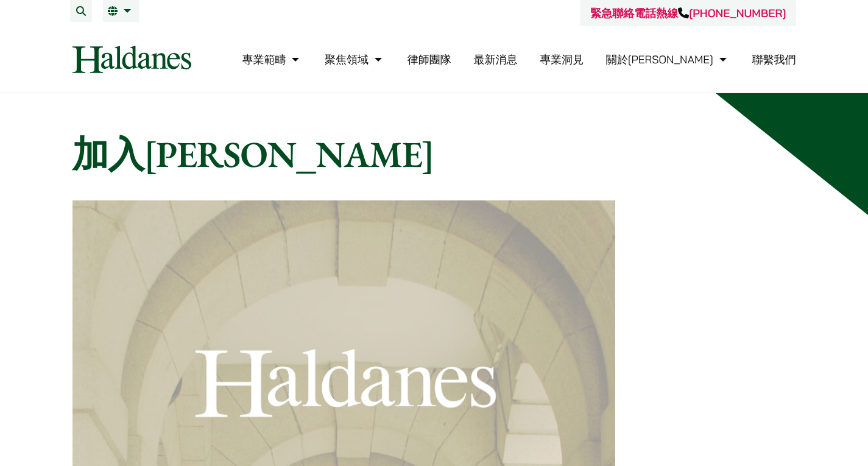 The height and width of the screenshot is (466, 868). I want to click on a: 聚焦領域, so click(355, 59).